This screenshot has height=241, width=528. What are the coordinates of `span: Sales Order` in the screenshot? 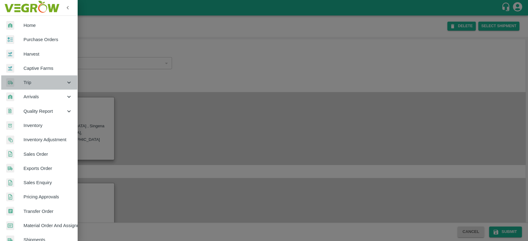 It's located at (48, 154).